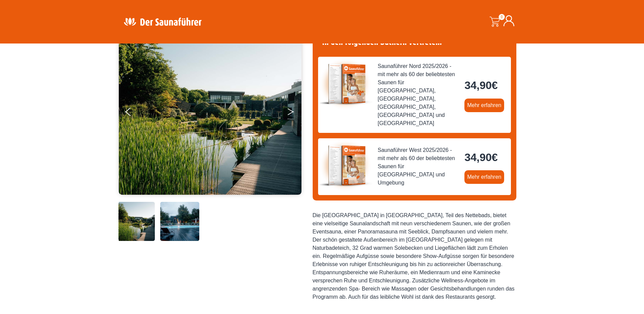 This screenshot has width=644, height=314. Describe the element at coordinates (295, 114) in the screenshot. I see `button: Next` at that location.